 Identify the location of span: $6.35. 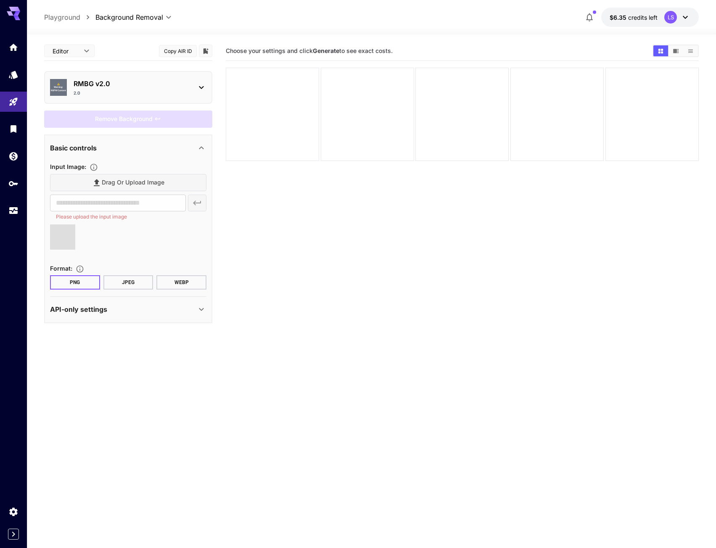
(619, 17).